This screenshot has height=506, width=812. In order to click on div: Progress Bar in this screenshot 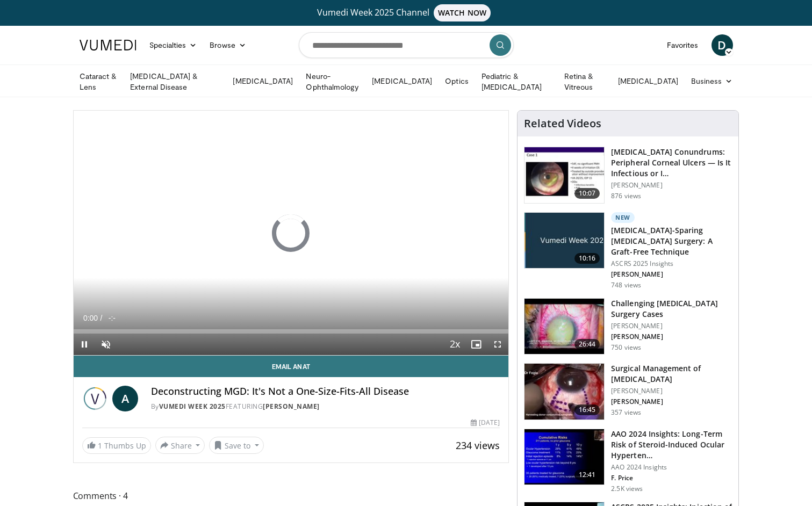, I will do `click(291, 332)`.